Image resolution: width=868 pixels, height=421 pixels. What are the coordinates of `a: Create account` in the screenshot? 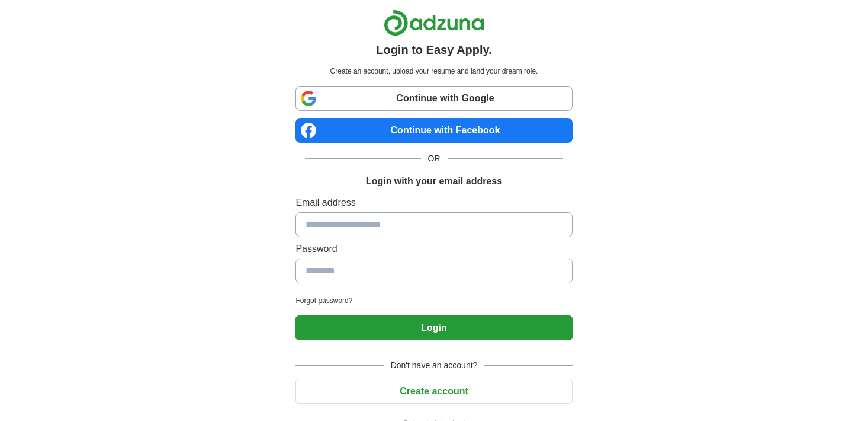 It's located at (433, 391).